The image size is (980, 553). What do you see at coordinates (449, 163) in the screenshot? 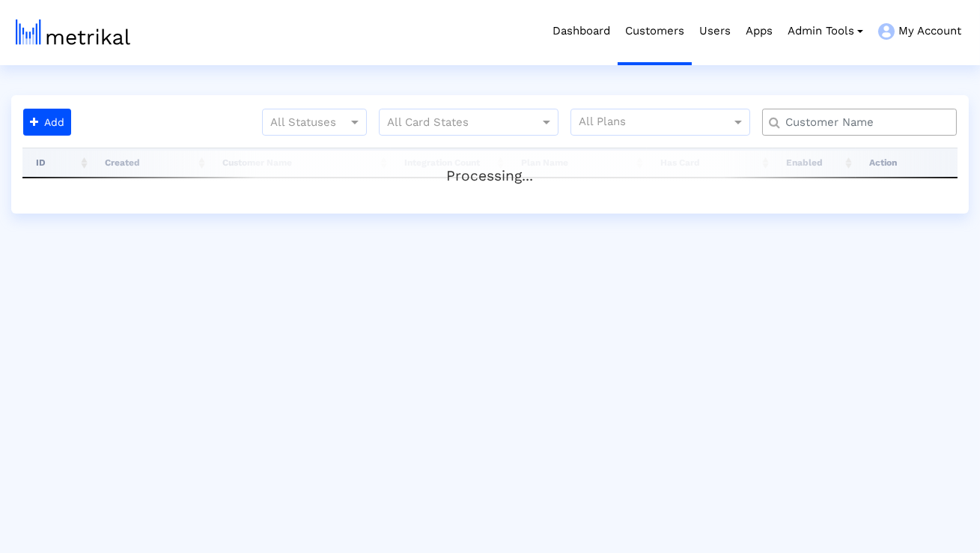
I see `th: Integration Count` at bounding box center [449, 163].